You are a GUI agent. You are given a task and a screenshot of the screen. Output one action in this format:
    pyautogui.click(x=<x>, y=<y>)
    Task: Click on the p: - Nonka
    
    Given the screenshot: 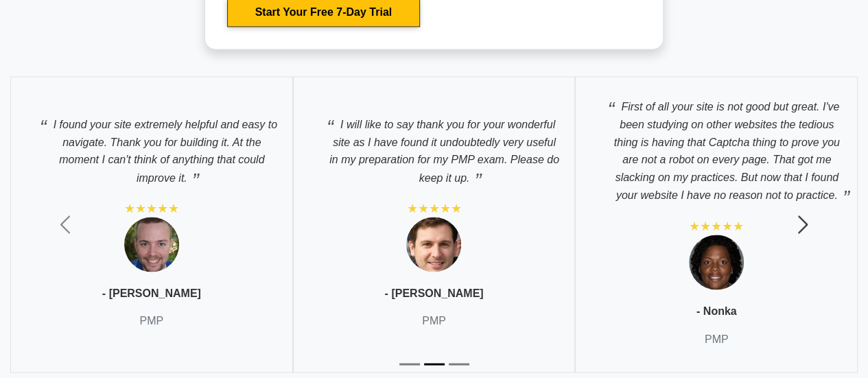 What is the action you would take?
    pyautogui.click(x=716, y=311)
    